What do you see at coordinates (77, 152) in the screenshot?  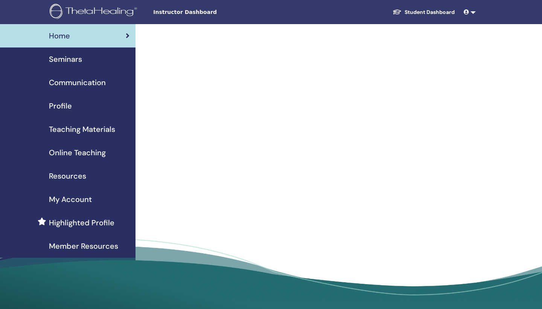 I see `span: Online Teaching` at bounding box center [77, 152].